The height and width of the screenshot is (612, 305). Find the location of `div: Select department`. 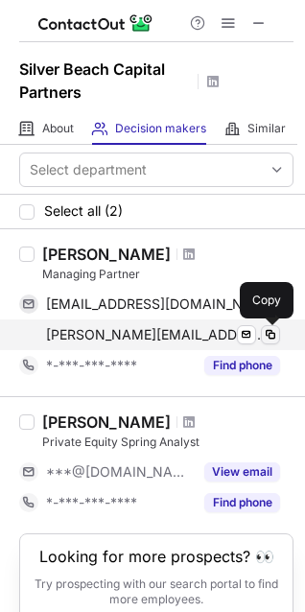

div: Select department is located at coordinates (88, 170).